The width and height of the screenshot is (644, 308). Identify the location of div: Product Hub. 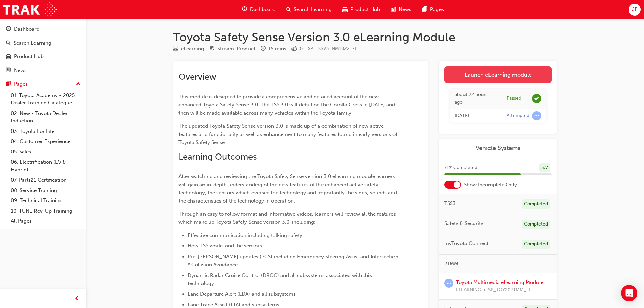
(29, 57).